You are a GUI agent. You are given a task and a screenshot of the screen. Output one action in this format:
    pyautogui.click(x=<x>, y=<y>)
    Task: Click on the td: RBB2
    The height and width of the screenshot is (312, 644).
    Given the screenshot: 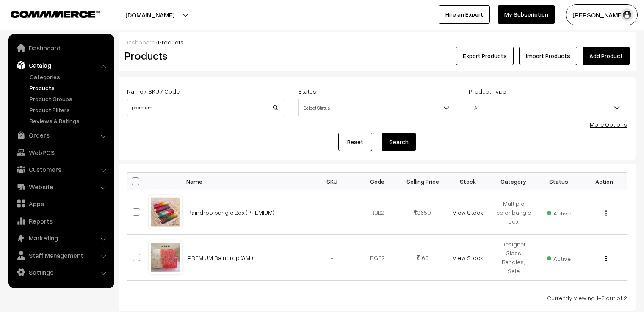 What is the action you would take?
    pyautogui.click(x=377, y=212)
    